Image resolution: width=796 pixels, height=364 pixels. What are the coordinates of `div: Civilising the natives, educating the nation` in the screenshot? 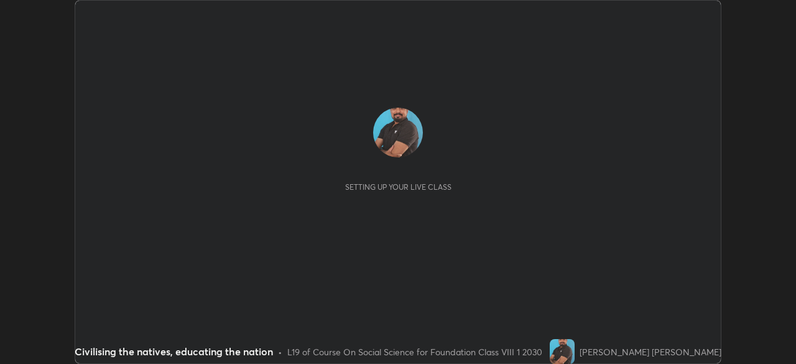 It's located at (174, 351).